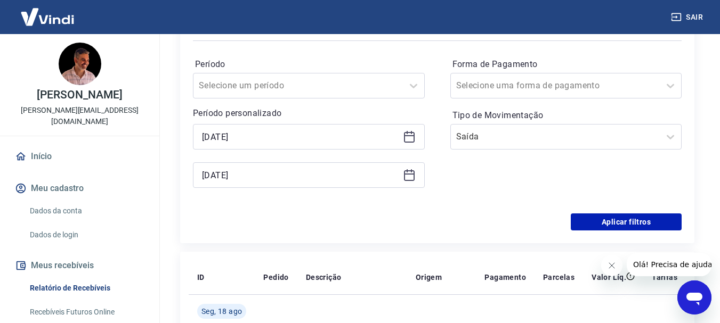 Image resolution: width=720 pixels, height=323 pixels. Describe the element at coordinates (505, 278) in the screenshot. I see `p: Pagamento` at that location.